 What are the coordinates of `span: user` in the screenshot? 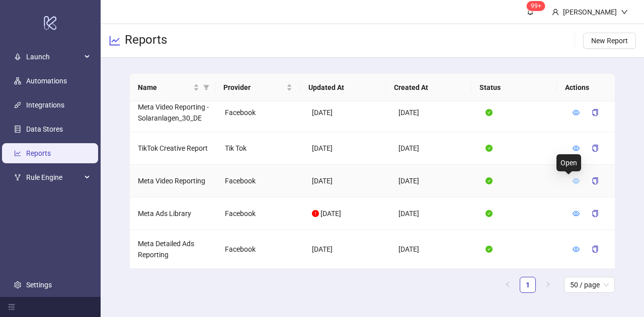 It's located at (555, 12).